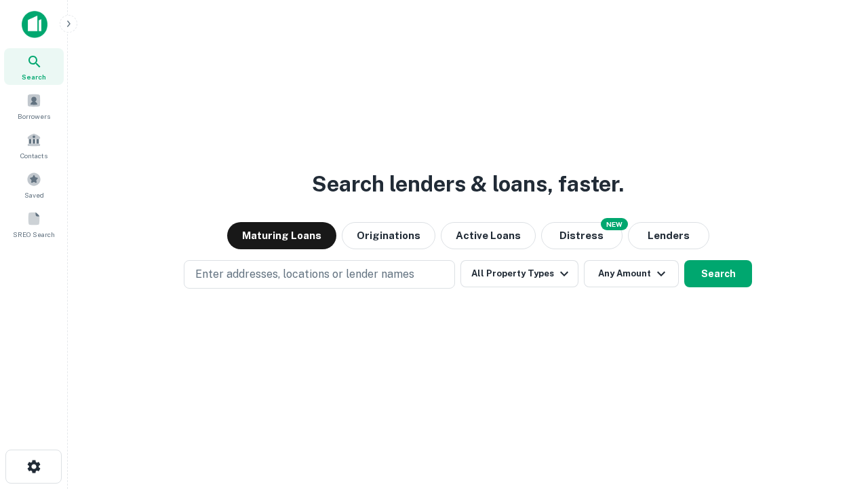  What do you see at coordinates (34, 184) in the screenshot?
I see `a: Saved` at bounding box center [34, 184].